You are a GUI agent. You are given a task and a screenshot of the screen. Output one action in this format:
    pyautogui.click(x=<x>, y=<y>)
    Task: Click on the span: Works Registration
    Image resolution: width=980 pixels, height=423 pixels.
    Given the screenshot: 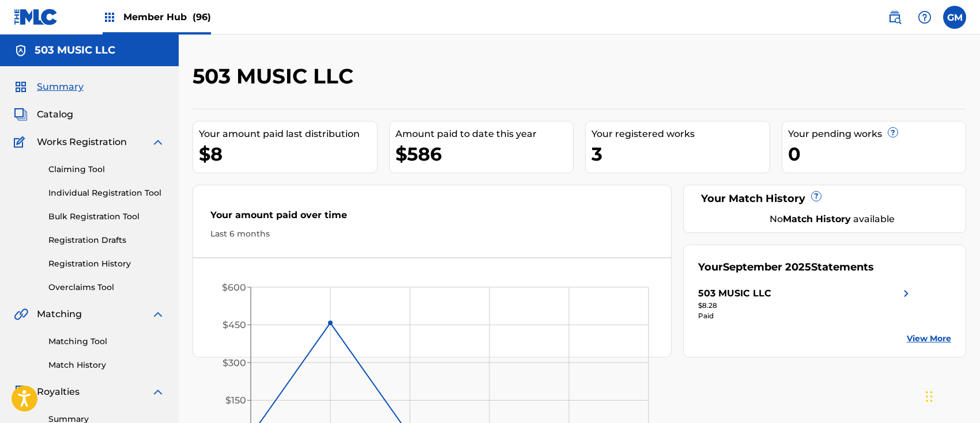 What is the action you would take?
    pyautogui.click(x=82, y=143)
    